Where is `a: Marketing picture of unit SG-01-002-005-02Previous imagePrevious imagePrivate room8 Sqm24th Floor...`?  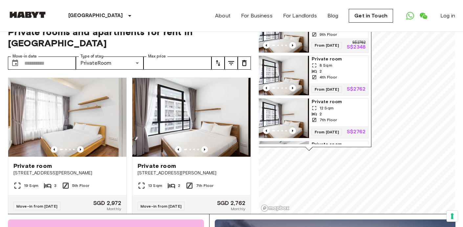 a: Marketing picture of unit SG-01-002-005-02Previous imagePrevious imagePrivate room8 Sqm24th Floor... is located at coordinates (309, 76).